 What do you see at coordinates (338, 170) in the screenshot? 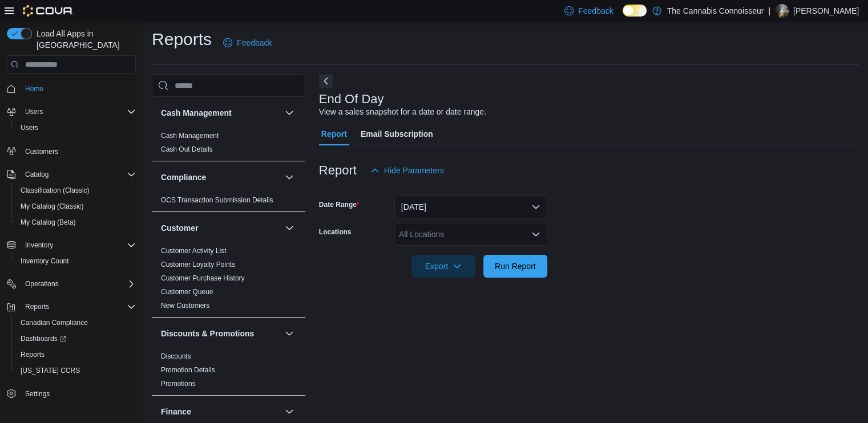
I see `h3: Report` at bounding box center [338, 170].